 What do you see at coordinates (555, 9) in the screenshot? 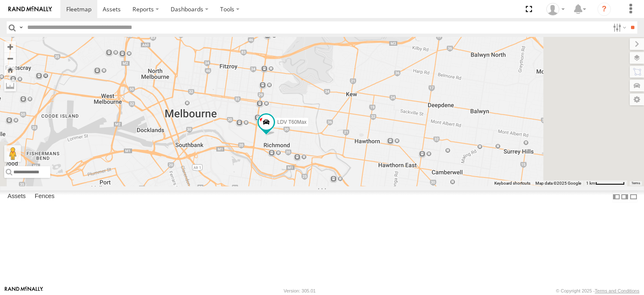
I see `div: Shaun Desmond` at bounding box center [555, 9].